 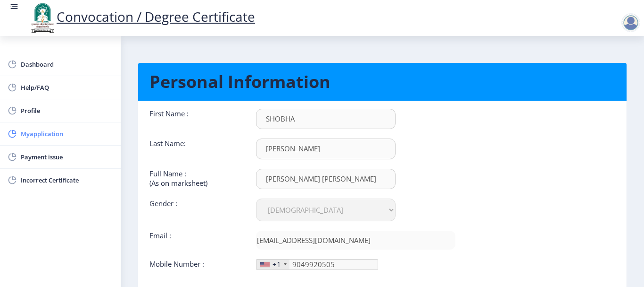 I want to click on span: Profile, so click(x=67, y=111).